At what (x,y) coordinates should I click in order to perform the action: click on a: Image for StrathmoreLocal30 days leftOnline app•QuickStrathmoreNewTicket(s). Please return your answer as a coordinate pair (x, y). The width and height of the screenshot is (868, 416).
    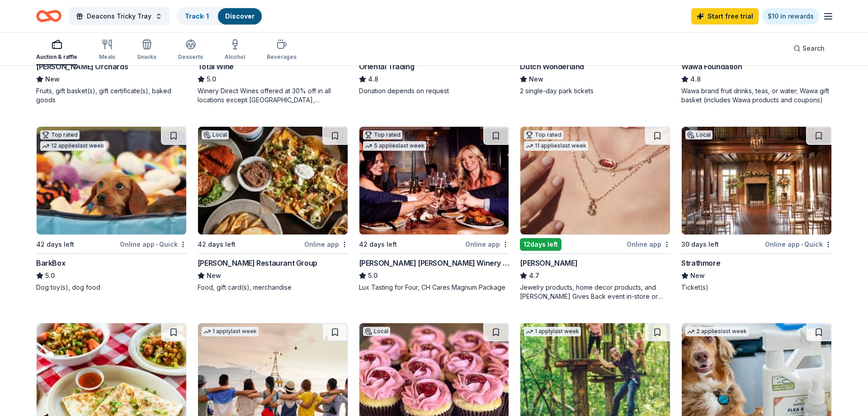
    Looking at the image, I should click on (756, 209).